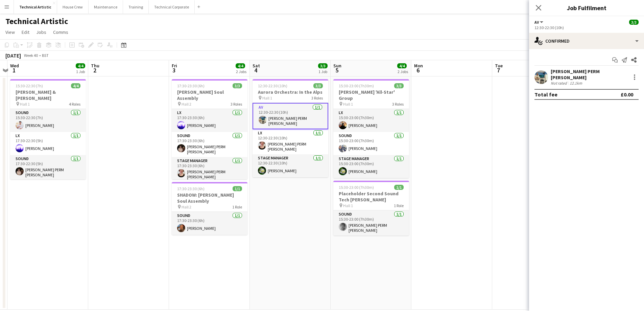  What do you see at coordinates (537, 22) in the screenshot?
I see `span: AV` at bounding box center [537, 22].